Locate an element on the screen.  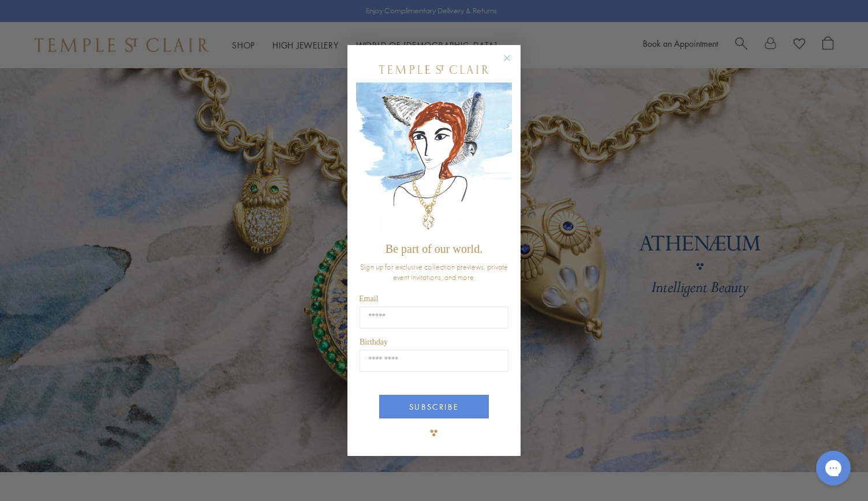
img: Temple St. Clair is located at coordinates (434, 69).